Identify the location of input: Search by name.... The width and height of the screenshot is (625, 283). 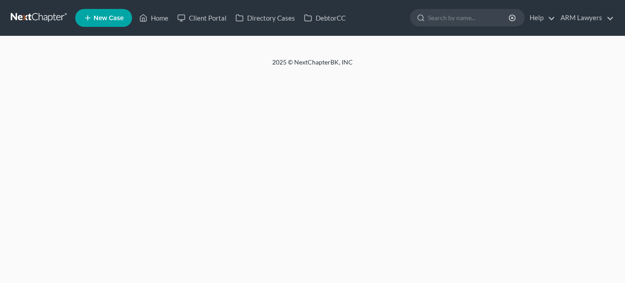
(469, 17).